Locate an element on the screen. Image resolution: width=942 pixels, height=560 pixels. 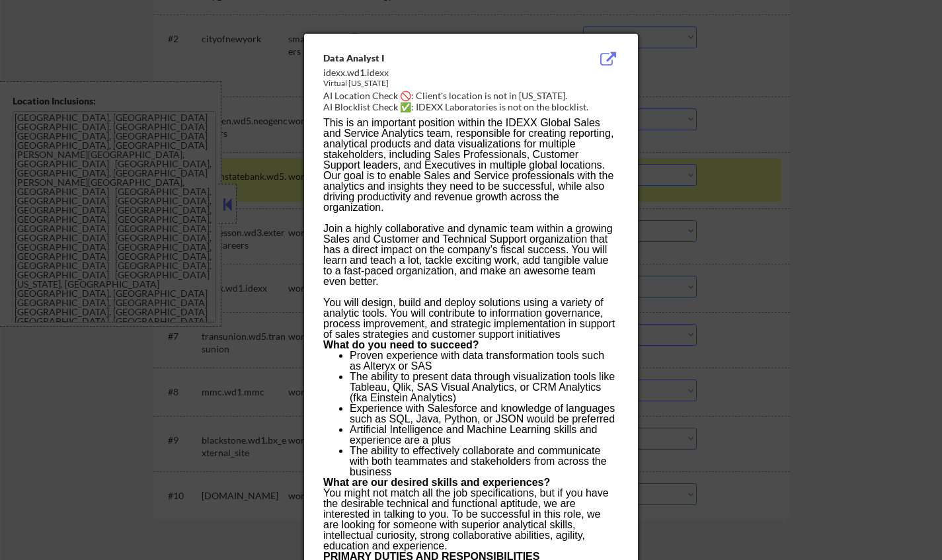
div: idexx.wd1.idexx is located at coordinates (437, 73).